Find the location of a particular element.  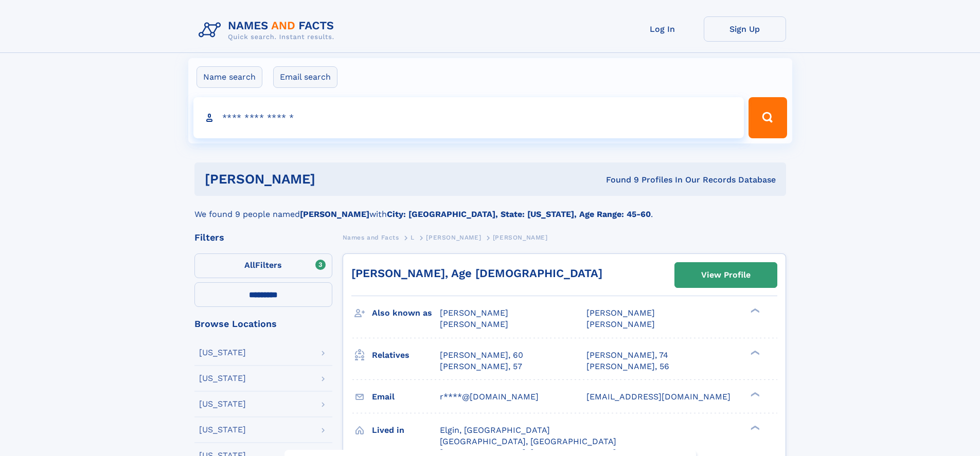

div: Filters is located at coordinates (264, 238).